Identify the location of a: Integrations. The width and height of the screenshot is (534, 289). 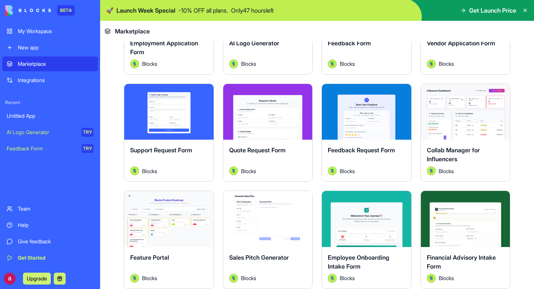
(50, 80).